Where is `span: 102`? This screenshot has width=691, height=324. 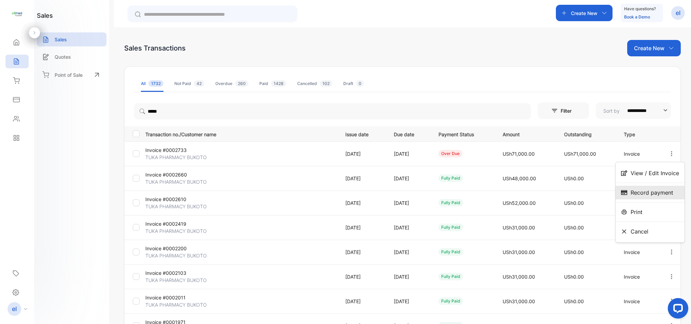 span: 102 is located at coordinates (326, 83).